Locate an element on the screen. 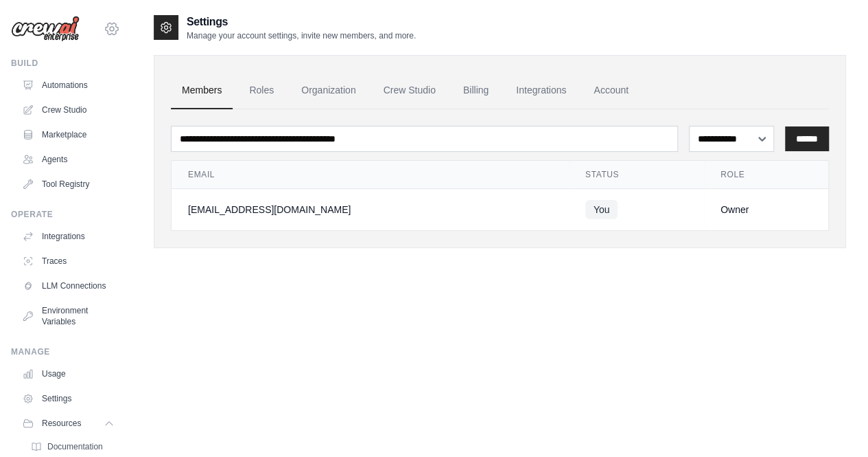 This screenshot has width=868, height=457. a: Tool Registry is located at coordinates (68, 184).